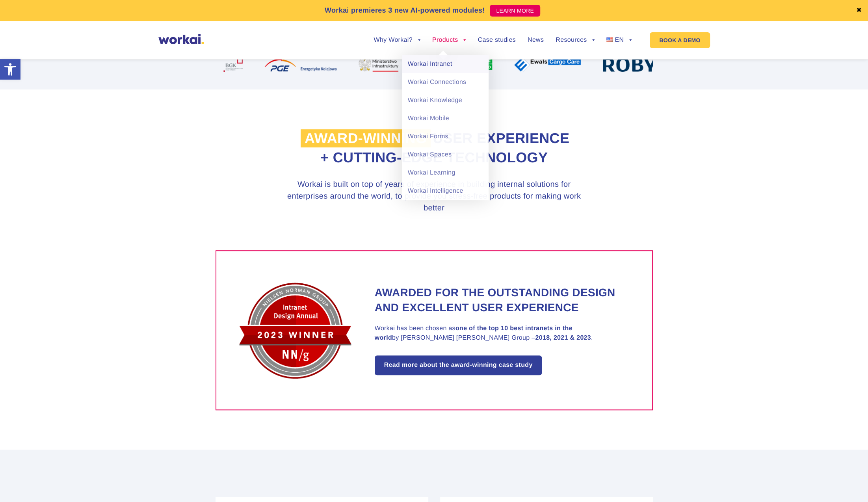  Describe the element at coordinates (445, 65) in the screenshot. I see `a: Workai Intranet` at that location.